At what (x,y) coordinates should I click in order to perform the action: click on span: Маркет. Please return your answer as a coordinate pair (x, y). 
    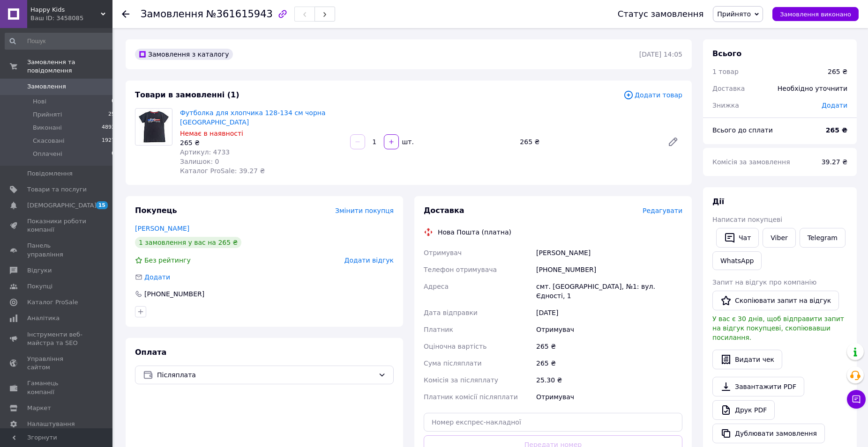
    Looking at the image, I should click on (39, 408).